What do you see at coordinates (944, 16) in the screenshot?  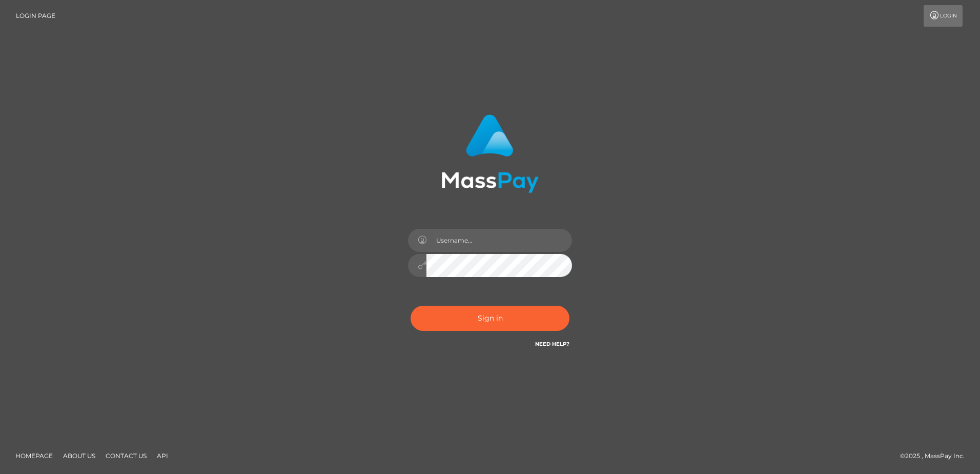 I see `a: Login` at bounding box center [944, 16].